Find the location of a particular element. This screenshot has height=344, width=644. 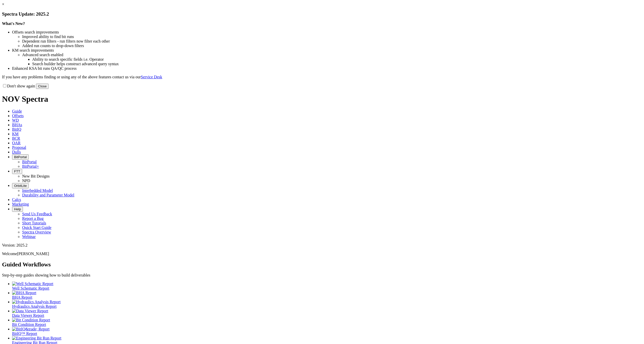

span: Data Viewer Report is located at coordinates (28, 315).